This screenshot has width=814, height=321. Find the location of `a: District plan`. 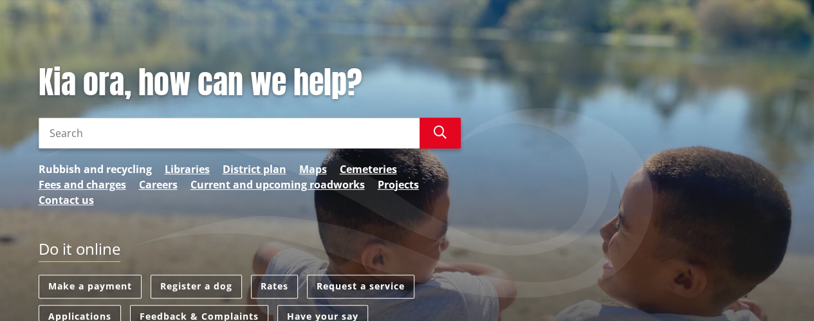

a: District plan is located at coordinates (254, 169).